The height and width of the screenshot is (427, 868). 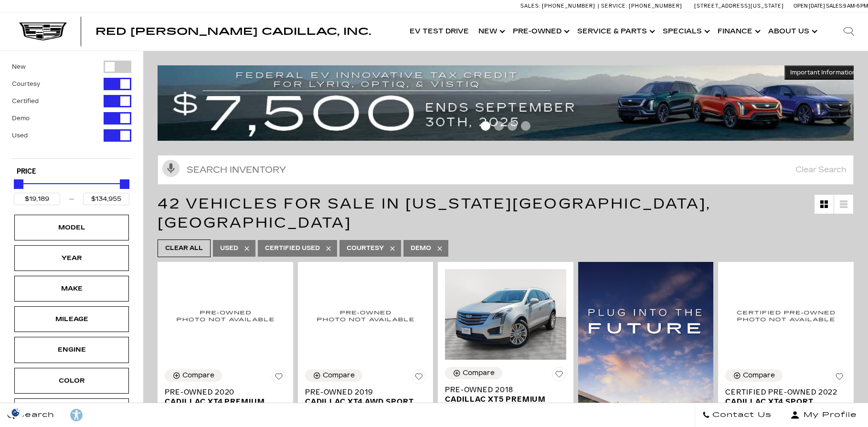 What do you see at coordinates (506, 400) in the screenshot?
I see `a: Pre-Owned 2018Cadillac XT5 Premium Luxury AWD` at bounding box center [506, 400].